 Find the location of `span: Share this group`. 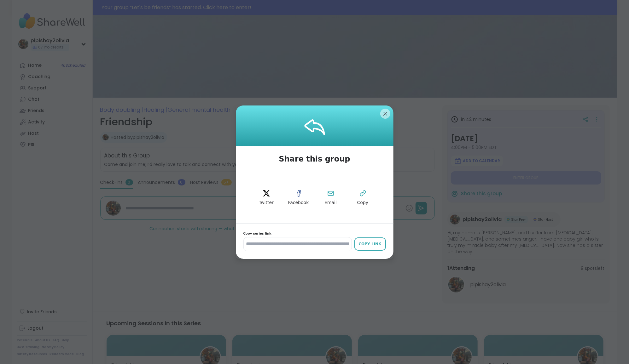

span: Share this group is located at coordinates (314, 159).